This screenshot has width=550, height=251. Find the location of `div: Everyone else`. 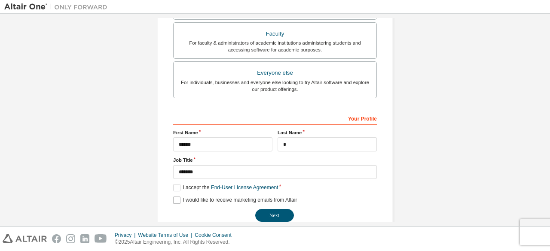

div: Everyone else is located at coordinates (275, 73).